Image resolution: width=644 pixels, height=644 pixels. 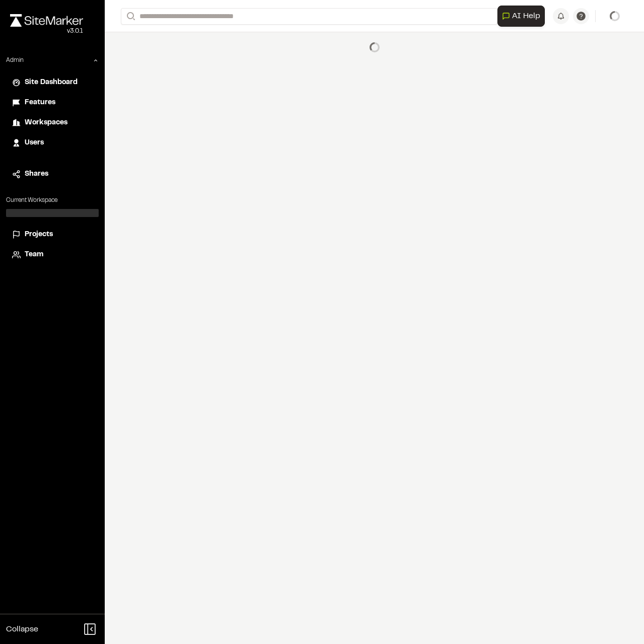 I want to click on a: Projects, so click(x=52, y=235).